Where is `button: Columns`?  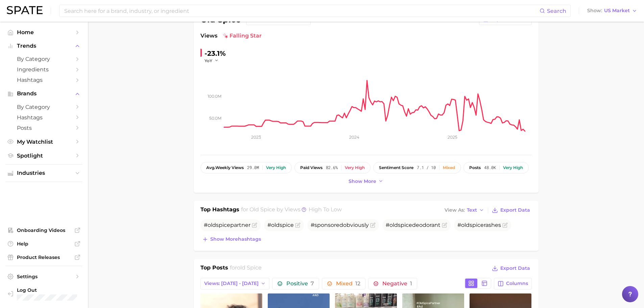 button: Columns is located at coordinates (513, 284).